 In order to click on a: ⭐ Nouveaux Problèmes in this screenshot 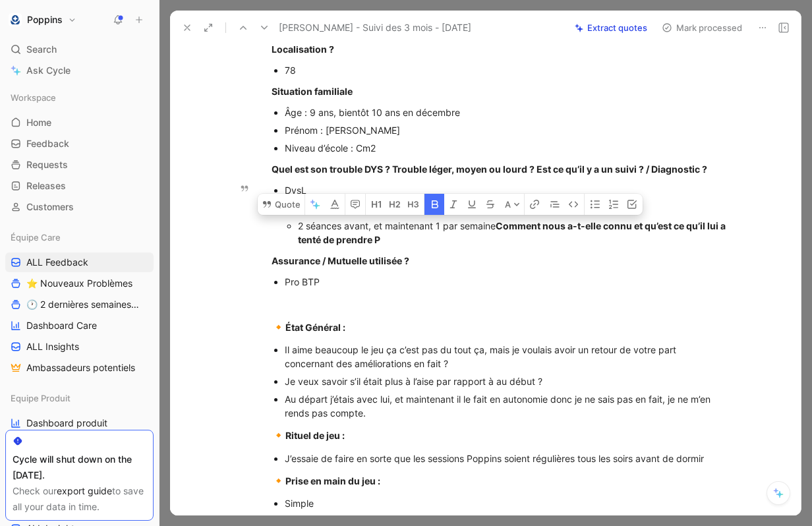, I will do `click(79, 283)`.